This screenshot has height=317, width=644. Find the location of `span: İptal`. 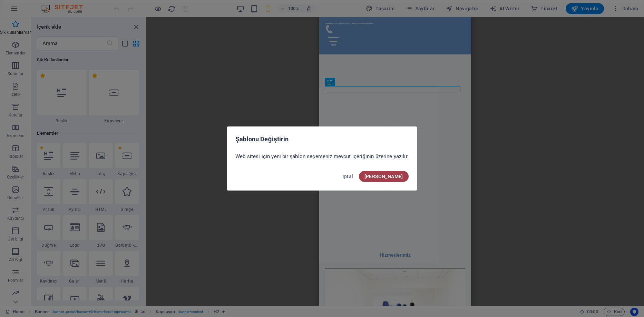

span: İptal is located at coordinates (348, 176).